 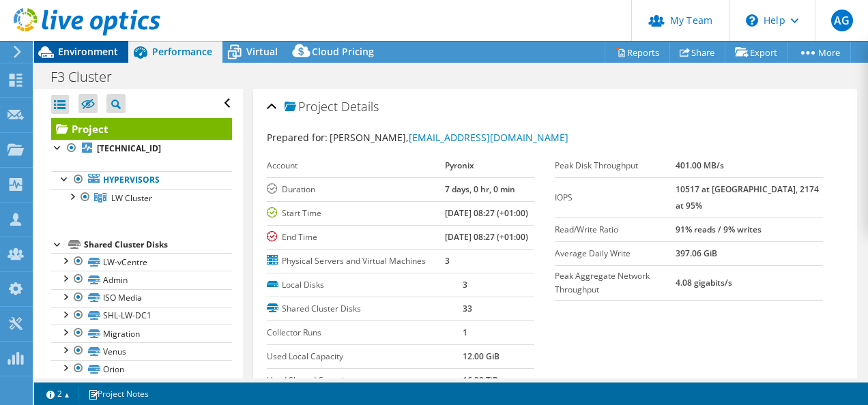 I want to click on label: Used Local Capacity, so click(x=365, y=357).